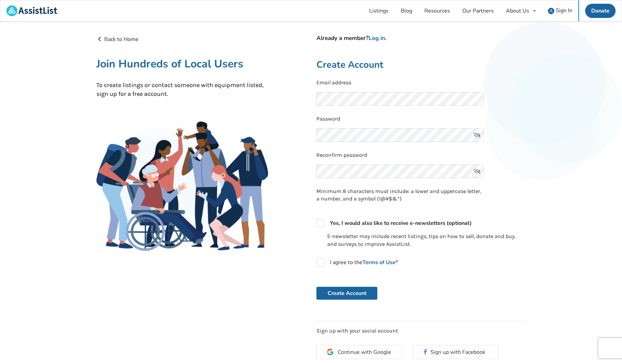  What do you see at coordinates (357, 262) in the screenshot?
I see `label: I agree to the` at bounding box center [357, 262].